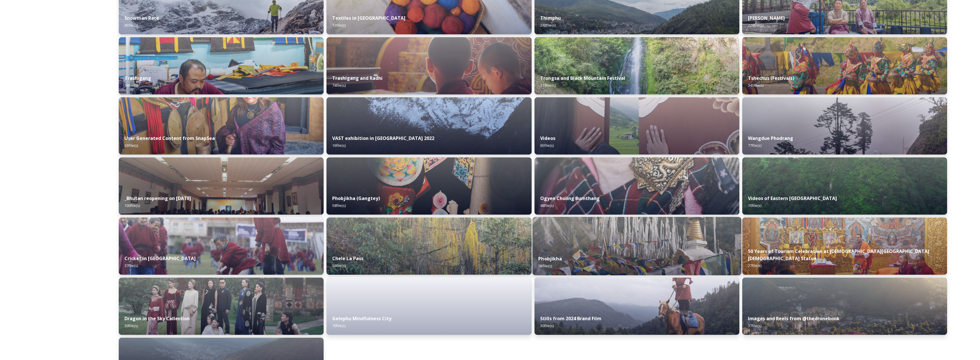 This screenshot has height=360, width=980. I want to click on span: 48 file(s), so click(547, 206).